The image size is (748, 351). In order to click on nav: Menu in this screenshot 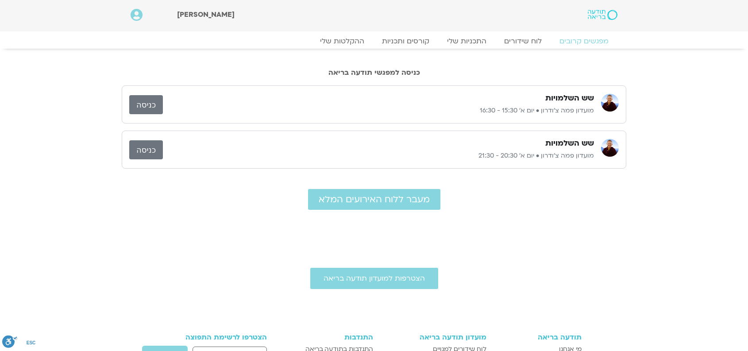, I will do `click(374, 41)`.